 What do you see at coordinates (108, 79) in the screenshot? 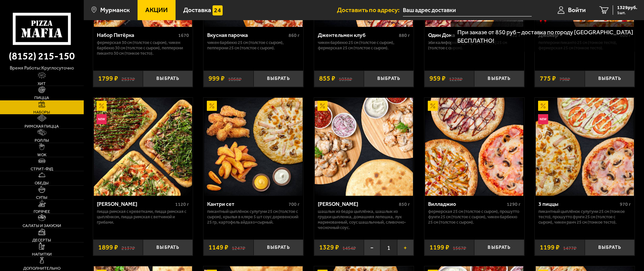
I see `span: 1799 ₽` at bounding box center [108, 79].